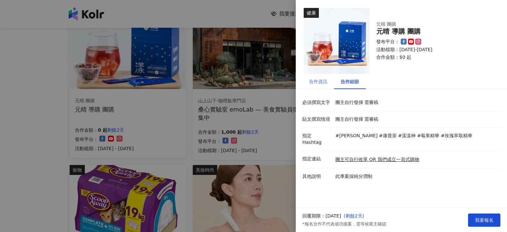  What do you see at coordinates (317, 159) in the screenshot?
I see `p: 指定連結` at bounding box center [317, 159].